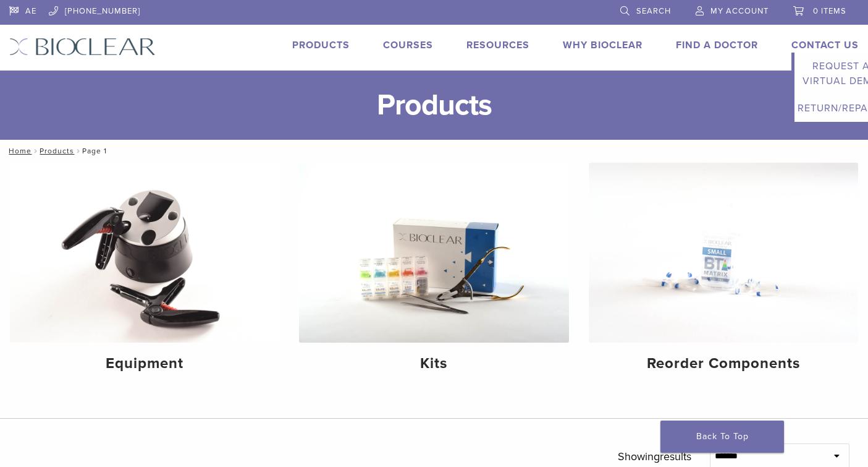 This screenshot has width=868, height=467. What do you see at coordinates (18, 151) in the screenshot?
I see `a: Home` at bounding box center [18, 151].